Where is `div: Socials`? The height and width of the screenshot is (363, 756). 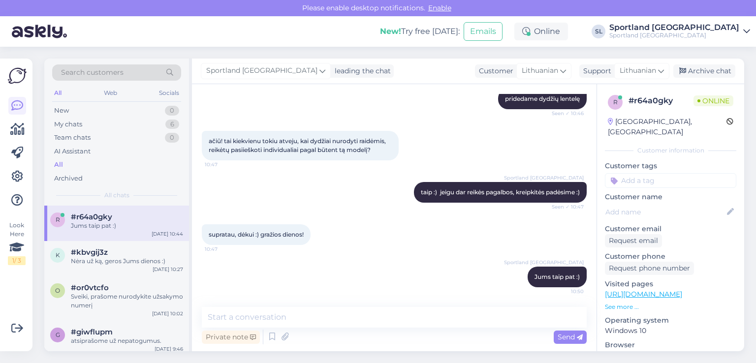
div: Socials is located at coordinates (169, 93).